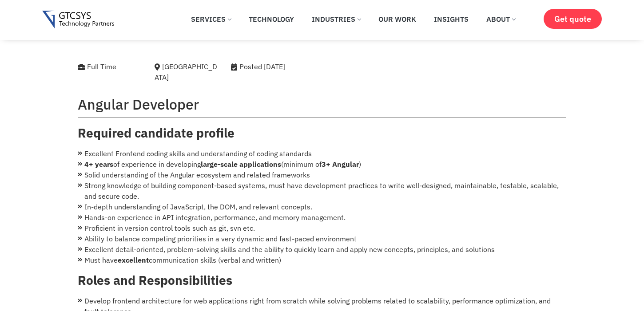 This screenshot has width=644, height=311. I want to click on a: Industries, so click(336, 19).